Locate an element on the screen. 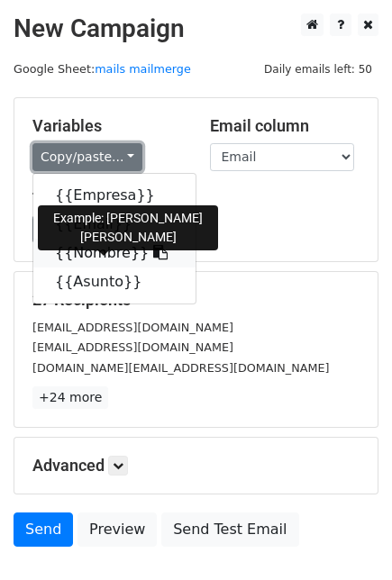 The image size is (392, 580). h5: Advanced is located at coordinates (195, 466).